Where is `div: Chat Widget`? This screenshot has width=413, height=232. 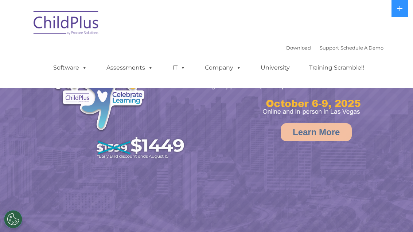
div: Chat Widget is located at coordinates (395, 215).